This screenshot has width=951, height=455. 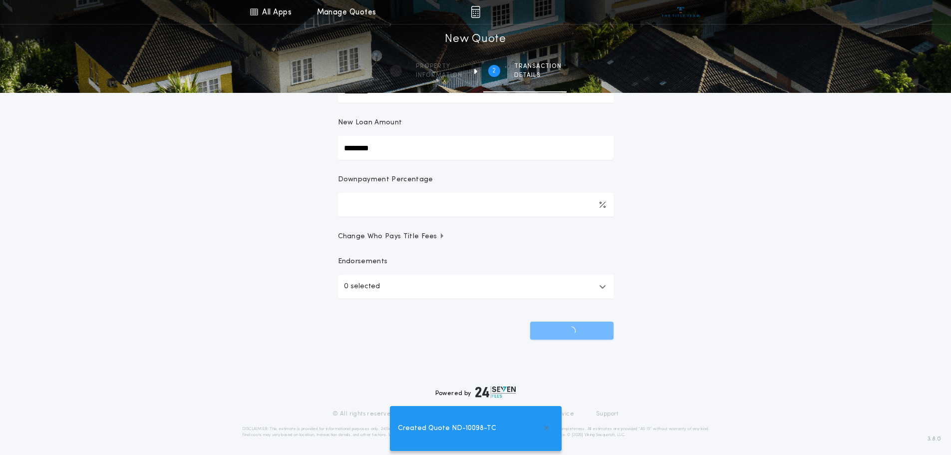 I want to click on span: Property, so click(x=439, y=66).